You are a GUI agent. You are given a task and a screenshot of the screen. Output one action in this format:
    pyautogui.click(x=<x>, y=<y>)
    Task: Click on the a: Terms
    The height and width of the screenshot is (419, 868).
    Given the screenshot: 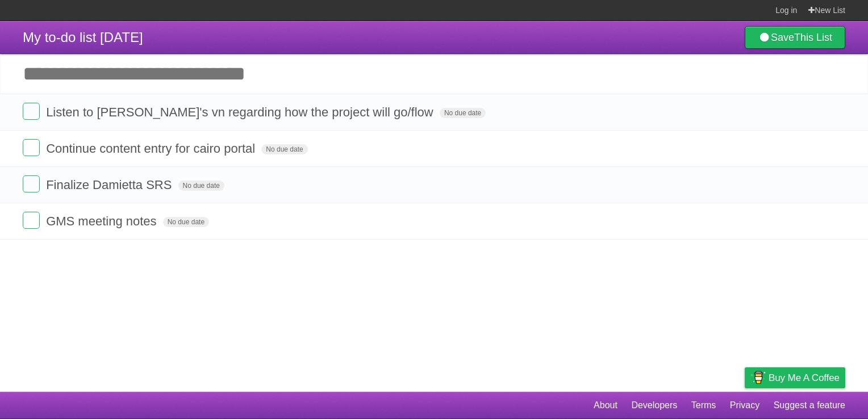 What is the action you would take?
    pyautogui.click(x=704, y=405)
    